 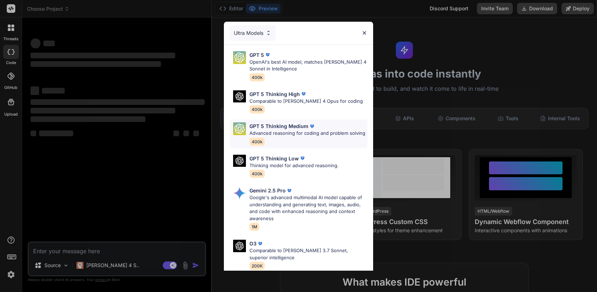 What do you see at coordinates (254, 226) in the screenshot?
I see `span: 1M` at bounding box center [254, 226].